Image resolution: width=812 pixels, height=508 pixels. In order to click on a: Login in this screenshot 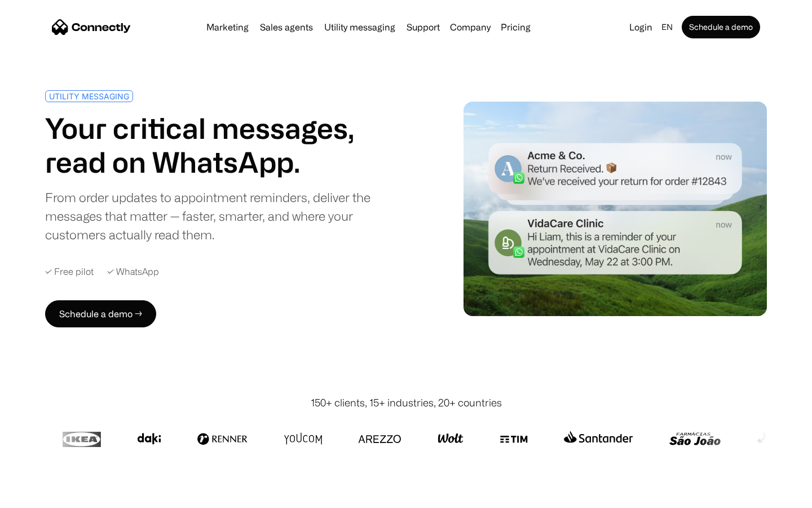, I will do `click(641, 27)`.